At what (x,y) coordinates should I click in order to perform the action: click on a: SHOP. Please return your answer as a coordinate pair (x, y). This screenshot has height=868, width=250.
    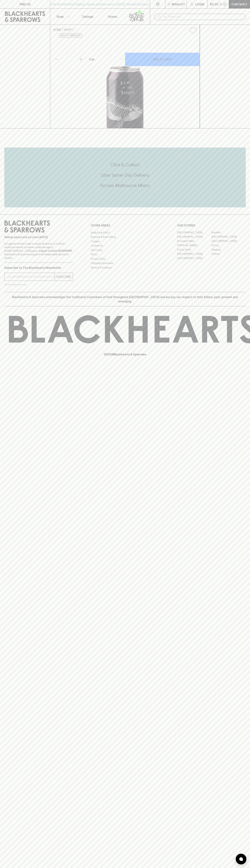
    Looking at the image, I should click on (68, 29).